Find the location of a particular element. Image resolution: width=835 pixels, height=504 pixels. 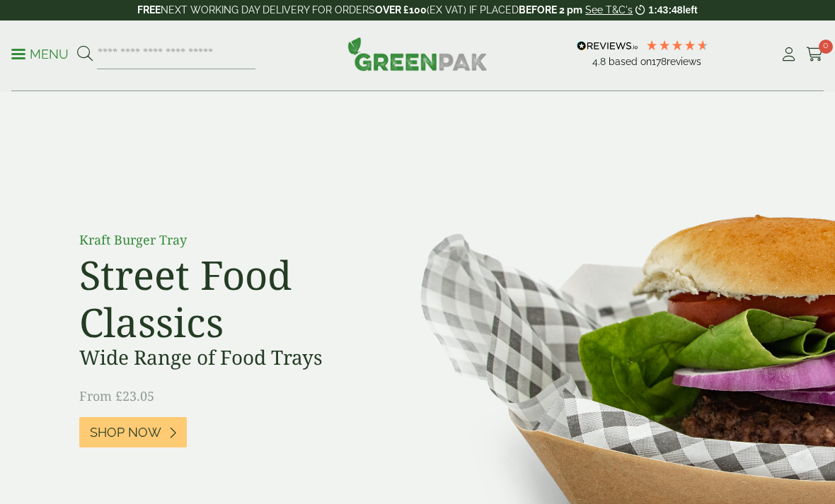

strong: BEFORE 2 pm is located at coordinates (551, 10).